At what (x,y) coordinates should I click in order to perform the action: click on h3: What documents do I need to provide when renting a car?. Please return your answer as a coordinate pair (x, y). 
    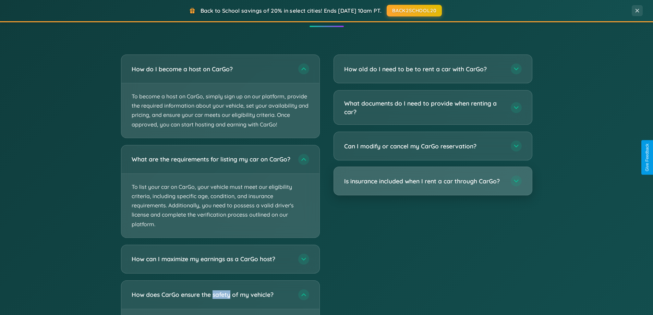
    Looking at the image, I should click on (424, 107).